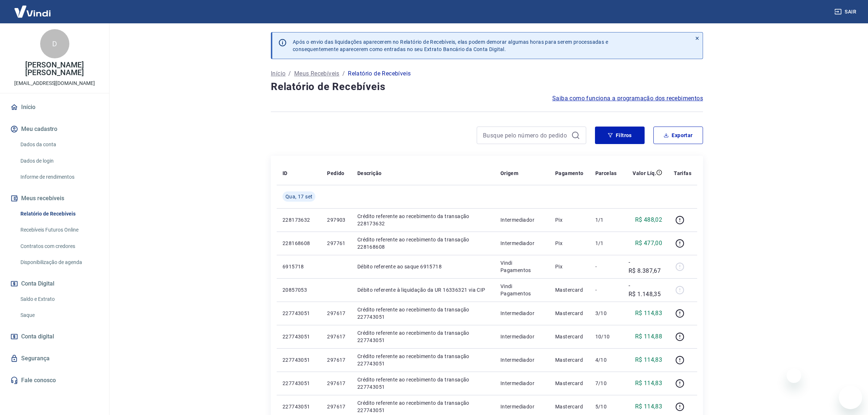 This screenshot has width=868, height=415. I want to click on p: Pedido, so click(335, 173).